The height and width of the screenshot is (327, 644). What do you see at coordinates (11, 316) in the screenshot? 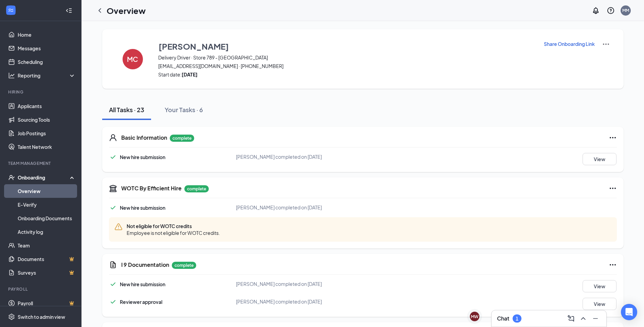
I see `svg: Settings` at bounding box center [11, 316].